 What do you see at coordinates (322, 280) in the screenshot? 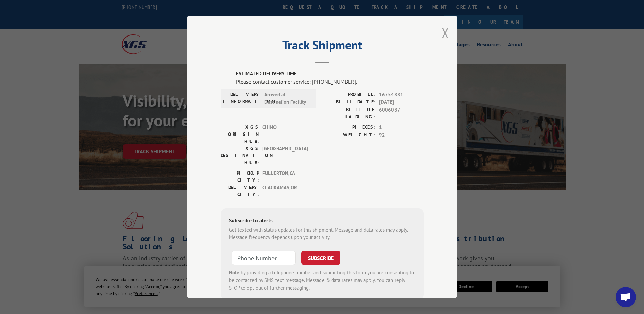
I see `div: by providing a telephone number and submitting this form you are consenting to be contacted by SM...` at bounding box center [322, 280].